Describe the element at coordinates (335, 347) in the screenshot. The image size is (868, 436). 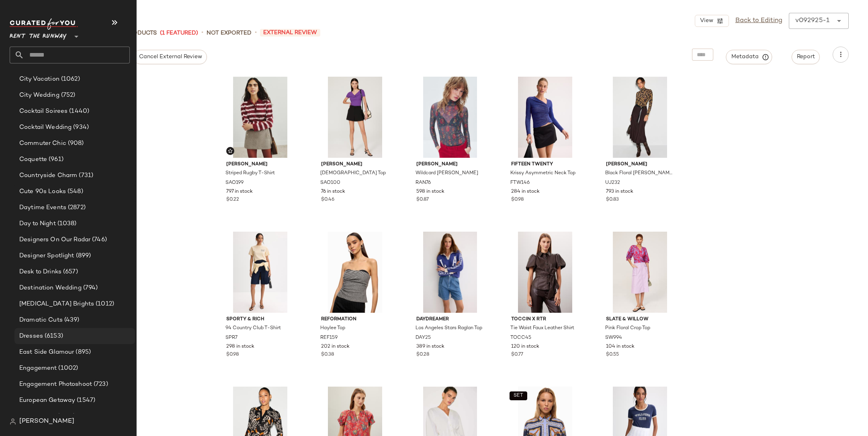
I see `span: 202 in stock` at that location.